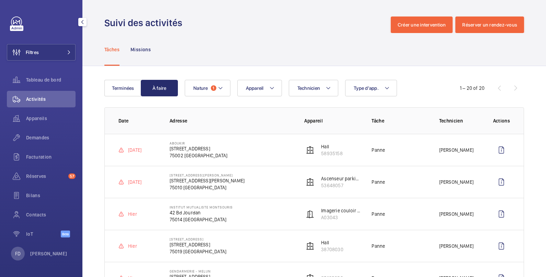 The width and height of the screenshot is (546, 277). Describe the element at coordinates (366, 88) in the screenshot. I see `span: Type d'app.` at that location.